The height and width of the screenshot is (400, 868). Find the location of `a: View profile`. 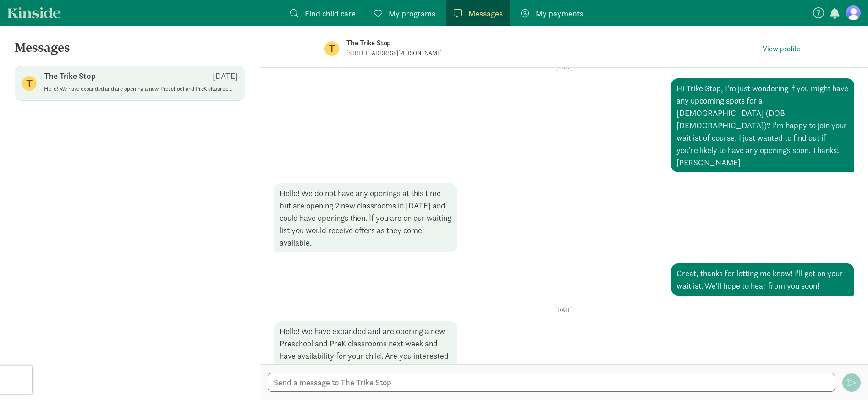

a: View profile is located at coordinates (781, 49).